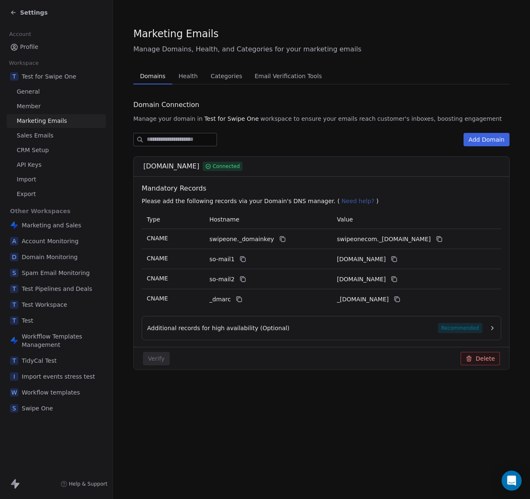 Image resolution: width=530 pixels, height=499 pixels. Describe the element at coordinates (51, 392) in the screenshot. I see `span: Workflow templates` at that location.